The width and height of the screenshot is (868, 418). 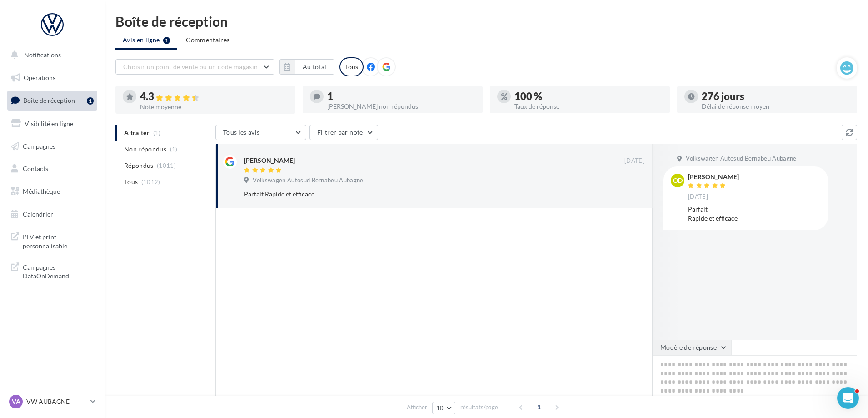 I want to click on span: 10, so click(x=440, y=408).